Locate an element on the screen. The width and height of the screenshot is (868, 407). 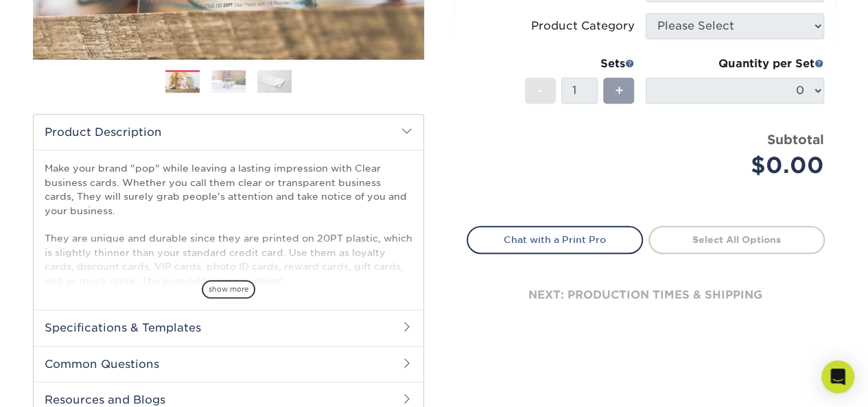
span: show more is located at coordinates (229, 289).